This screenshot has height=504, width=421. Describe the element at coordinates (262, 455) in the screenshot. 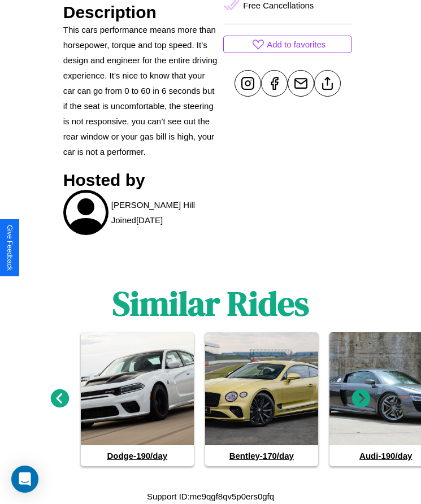

I see `h4: Bentley - 170 /day` at that location.